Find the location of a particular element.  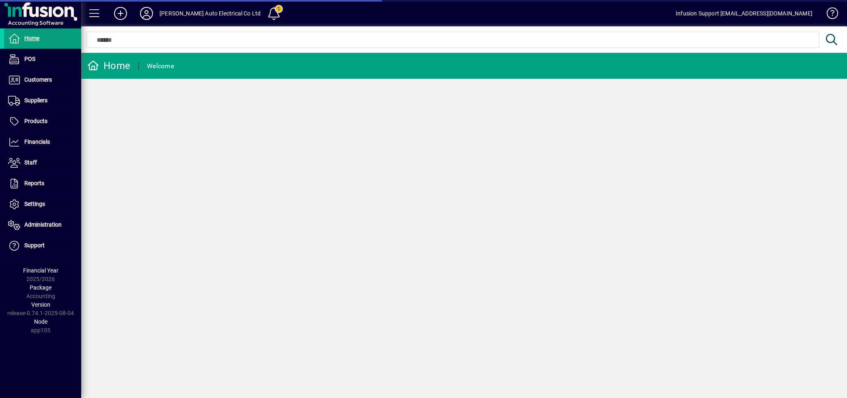

div: Home is located at coordinates (109, 66).